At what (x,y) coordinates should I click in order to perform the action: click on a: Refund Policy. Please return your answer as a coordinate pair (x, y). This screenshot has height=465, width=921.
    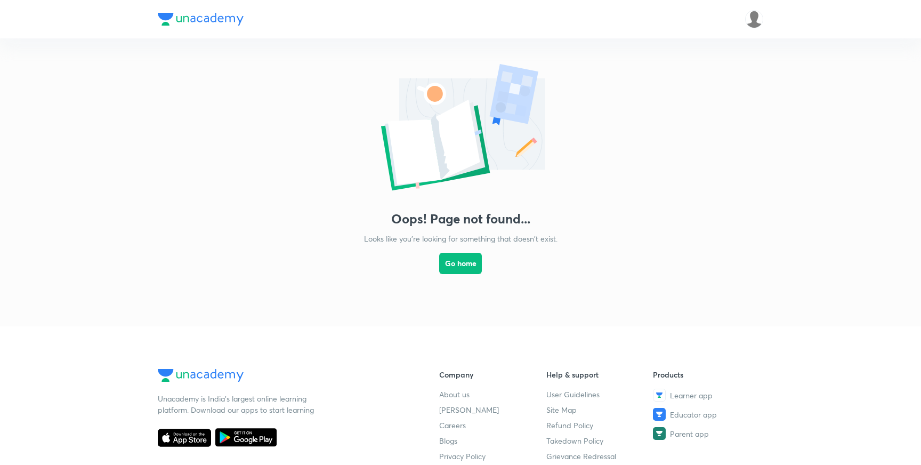
    Looking at the image, I should click on (600, 425).